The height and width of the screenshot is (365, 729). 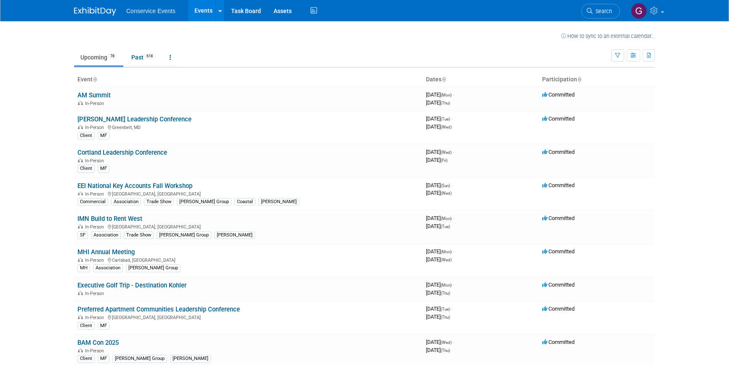 I want to click on div: Commercial, so click(x=93, y=202).